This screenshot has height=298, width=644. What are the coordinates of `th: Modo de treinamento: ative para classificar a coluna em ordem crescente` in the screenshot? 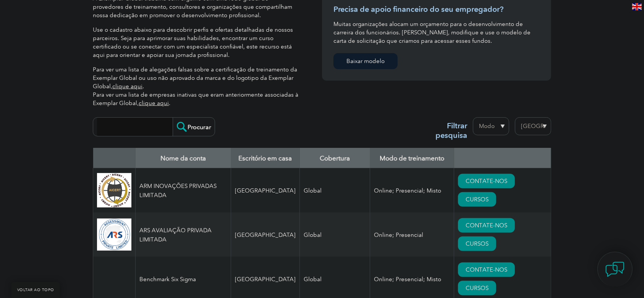 It's located at (412, 158).